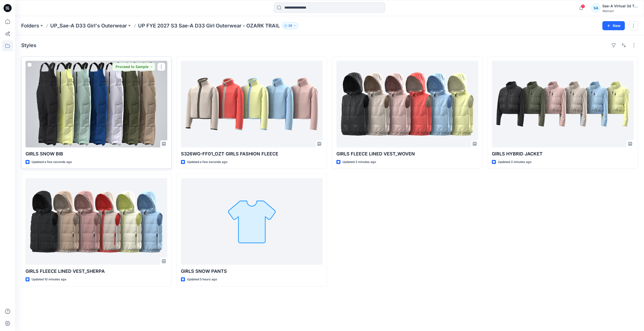 This screenshot has height=331, width=644. What do you see at coordinates (563, 104) in the screenshot?
I see `a: GIRLS HYBRID JACKET` at bounding box center [563, 104].